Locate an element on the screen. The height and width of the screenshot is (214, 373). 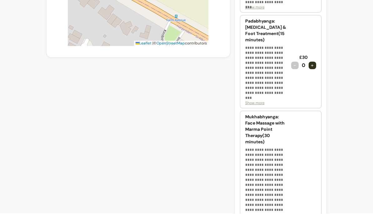
a: Leaflet is located at coordinates (143, 43).